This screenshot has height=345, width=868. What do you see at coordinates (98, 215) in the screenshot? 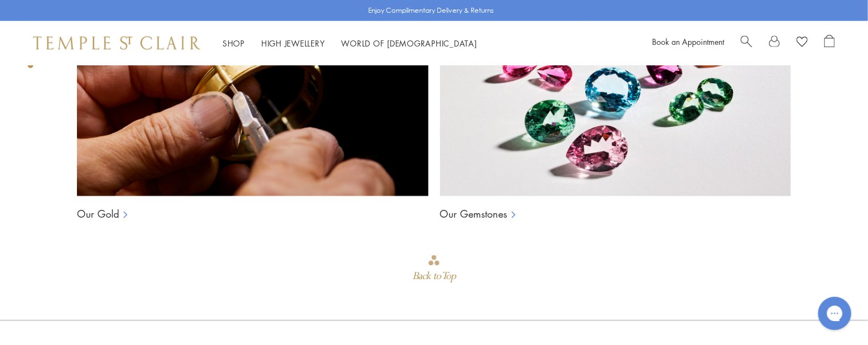
I see `a: Our Gold` at bounding box center [98, 215].